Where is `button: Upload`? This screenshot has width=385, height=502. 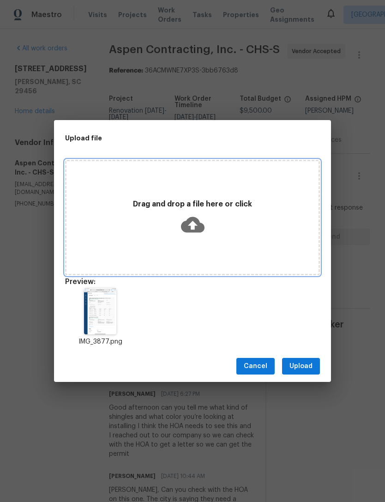 button: Upload is located at coordinates (301, 366).